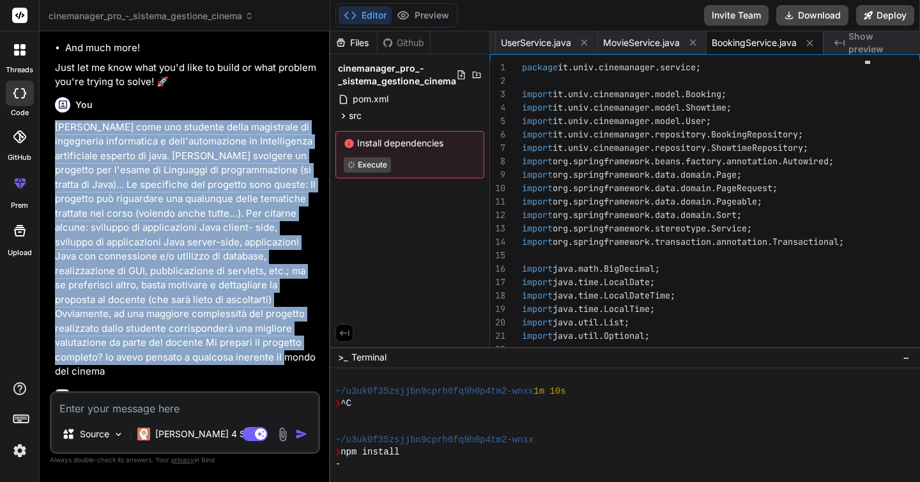 This screenshot has height=482, width=920. I want to click on span: annotation, so click(742, 242).